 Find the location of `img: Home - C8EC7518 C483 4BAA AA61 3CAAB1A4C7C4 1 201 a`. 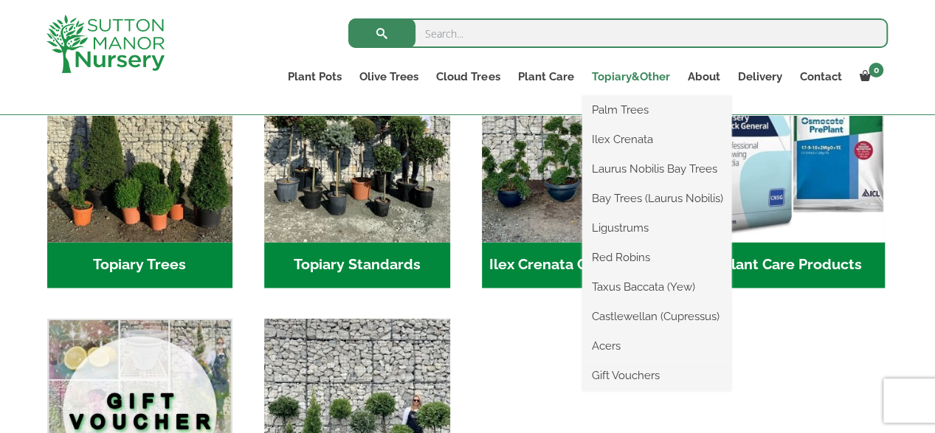

img: Home - C8EC7518 C483 4BAA AA61 3CAAB1A4C7C4 1 201 a is located at coordinates (140, 149).